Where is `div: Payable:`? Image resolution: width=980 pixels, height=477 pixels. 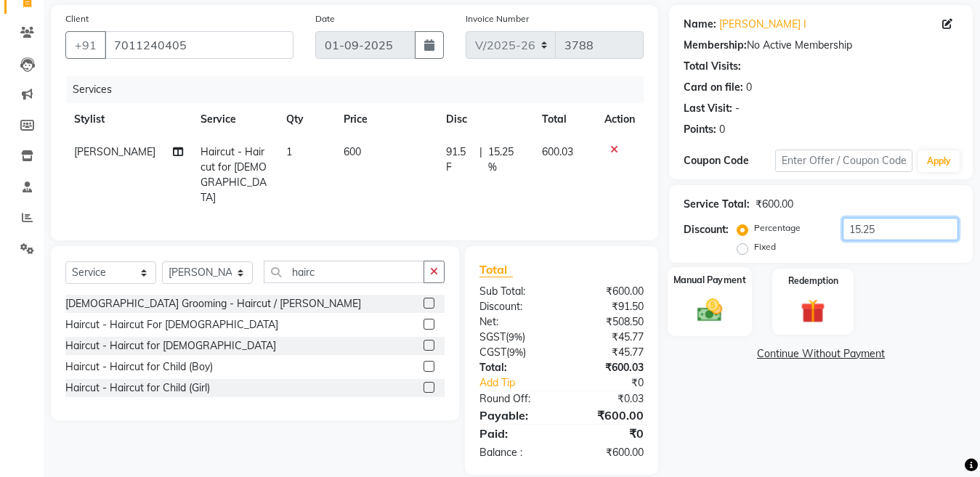
div: Payable: is located at coordinates (515, 416).